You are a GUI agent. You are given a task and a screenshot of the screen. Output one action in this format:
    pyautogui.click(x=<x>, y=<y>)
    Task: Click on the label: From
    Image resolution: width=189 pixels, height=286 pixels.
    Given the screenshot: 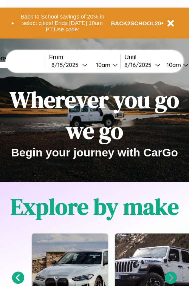 What is the action you would take?
    pyautogui.click(x=85, y=58)
    